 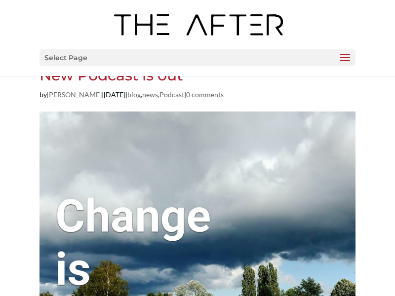 What do you see at coordinates (134, 94) in the screenshot?
I see `a: blog` at bounding box center [134, 94].